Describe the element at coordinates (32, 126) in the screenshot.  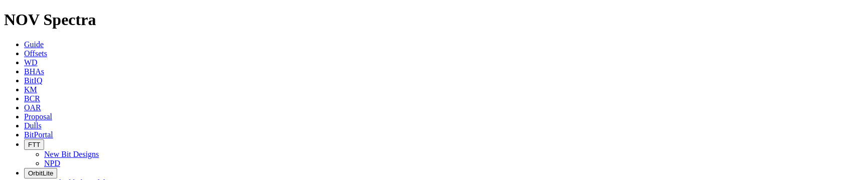
I see `span: Dulls` at that location.